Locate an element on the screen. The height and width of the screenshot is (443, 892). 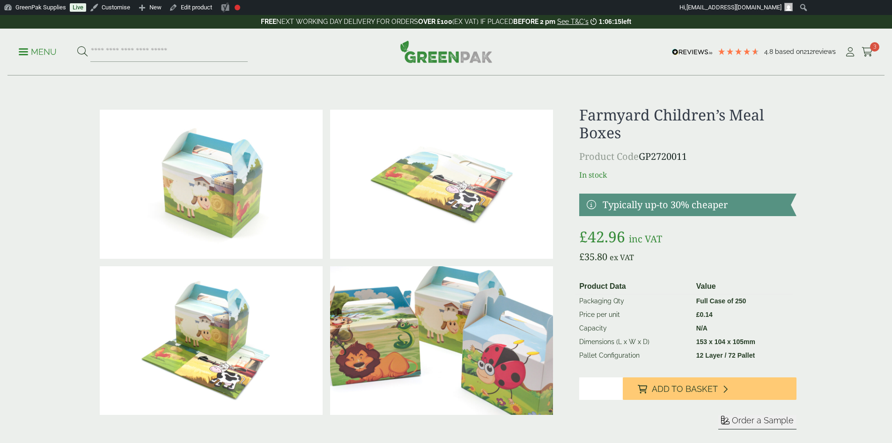
span: 212 is located at coordinates (809, 52).